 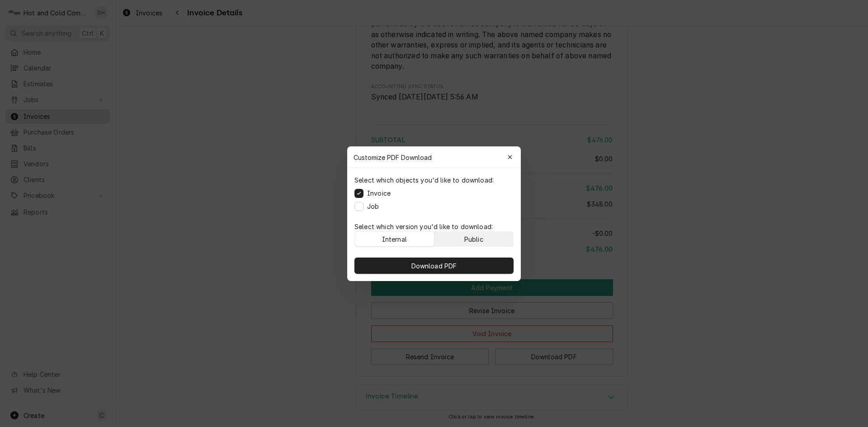 What do you see at coordinates (373, 206) in the screenshot?
I see `label: Job` at bounding box center [373, 206].